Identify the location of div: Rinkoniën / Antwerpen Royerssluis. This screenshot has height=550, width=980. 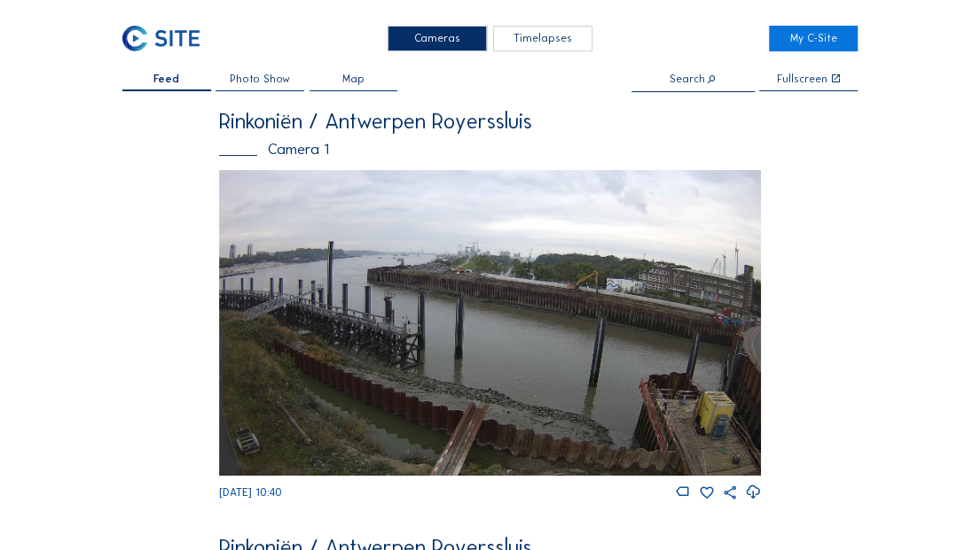
(489, 122).